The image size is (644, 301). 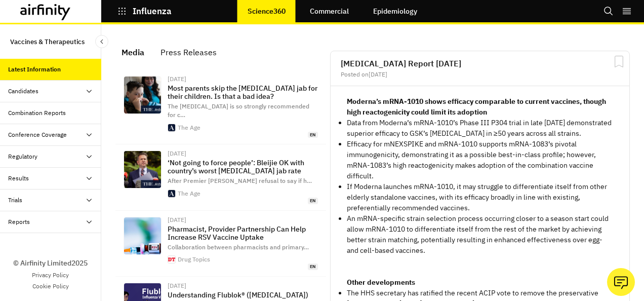 What do you see at coordinates (172, 260) in the screenshot?
I see `img: favicon.ico` at bounding box center [172, 260].